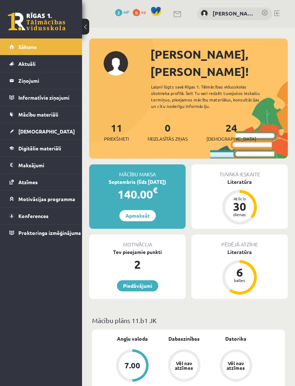  Describe the element at coordinates (28, 182) in the screenshot. I see `span: Atzīmes` at that location.